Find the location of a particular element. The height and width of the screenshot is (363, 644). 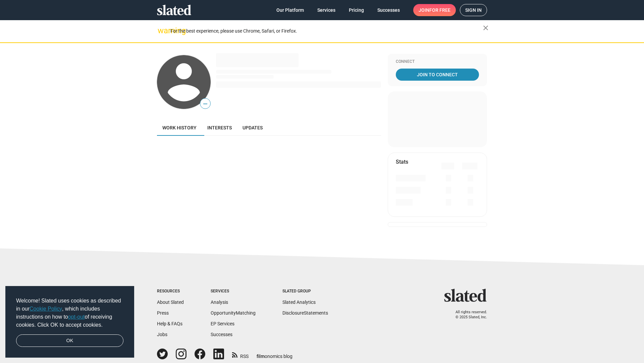

a: DisclosureStatements is located at coordinates (305, 312).